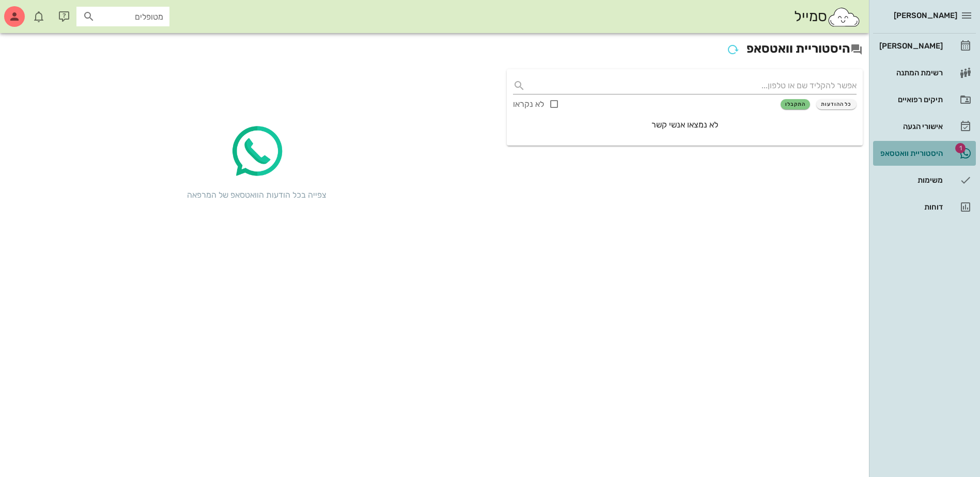 This screenshot has width=980, height=477. I want to click on span: כל ההודעות, so click(836, 104).